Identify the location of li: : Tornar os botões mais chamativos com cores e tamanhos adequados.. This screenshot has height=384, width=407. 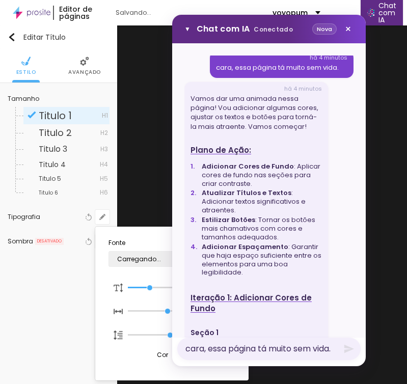
(260, 229).